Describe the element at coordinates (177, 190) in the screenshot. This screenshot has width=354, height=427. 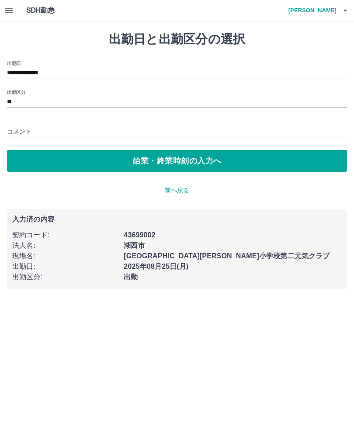
I see `p: 前へ戻る` at that location.